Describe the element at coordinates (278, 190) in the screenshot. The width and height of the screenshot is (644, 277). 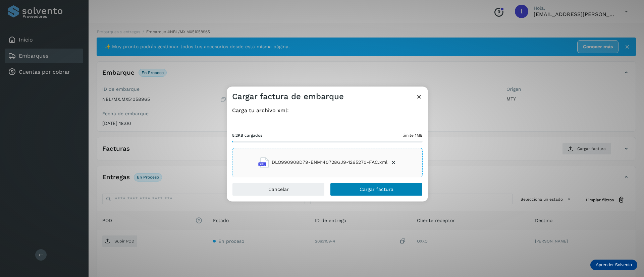
I see `button: Cancelar` at that location.